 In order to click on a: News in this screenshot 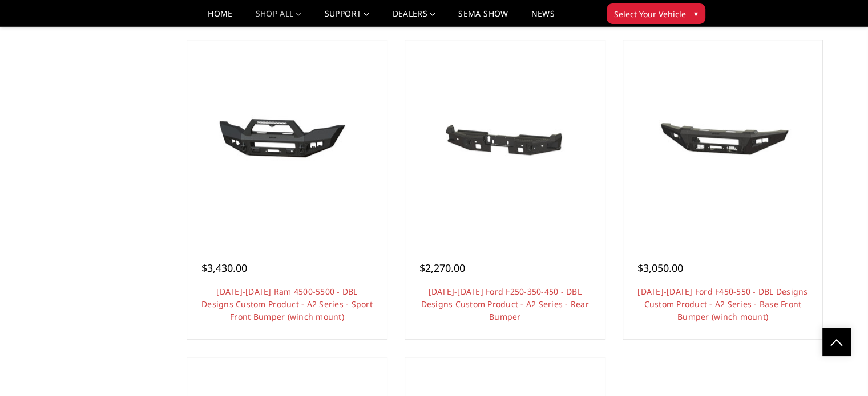, I will do `click(542, 18)`.